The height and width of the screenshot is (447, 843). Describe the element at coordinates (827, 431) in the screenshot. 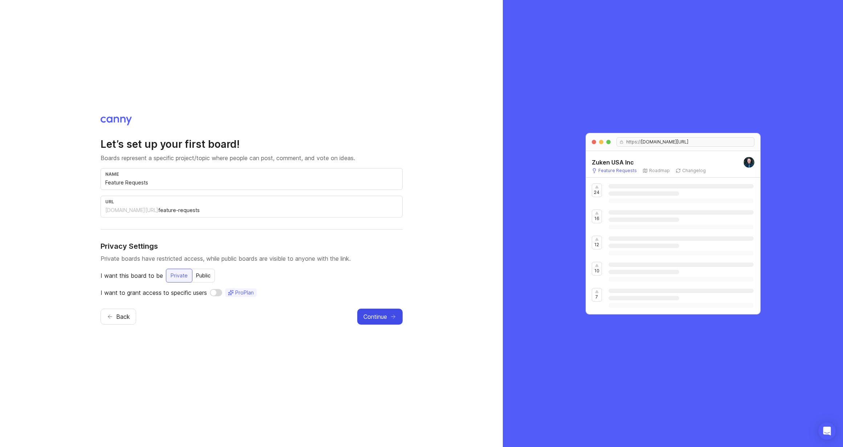

I see `div: Open Intercom Messenger` at that location.